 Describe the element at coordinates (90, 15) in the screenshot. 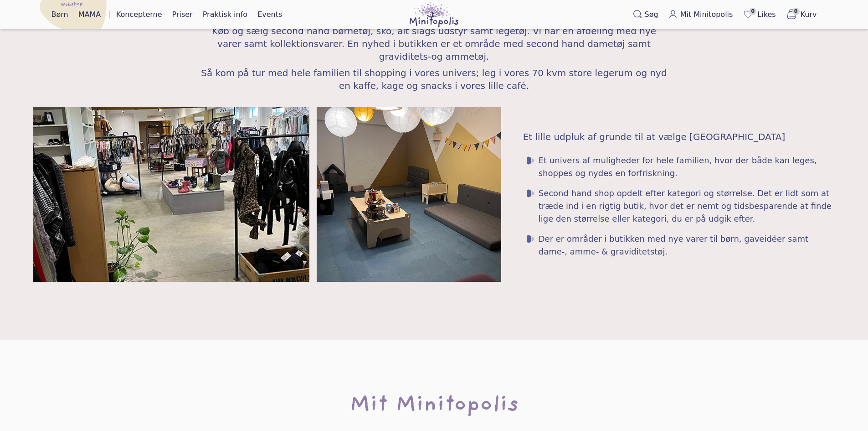

I see `a: MAMA` at that location.